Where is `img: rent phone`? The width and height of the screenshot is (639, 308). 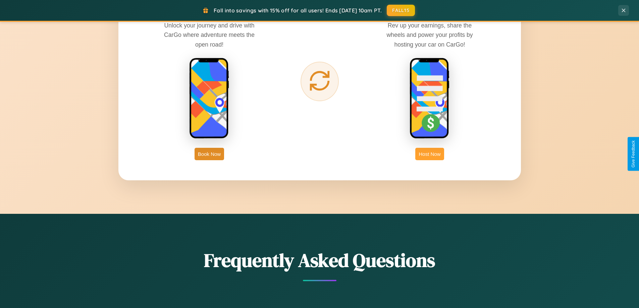 img: rent phone is located at coordinates (209, 99).